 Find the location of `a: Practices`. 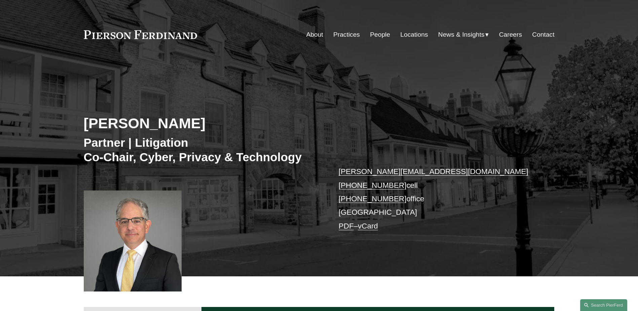

a: Practices is located at coordinates (346, 35).